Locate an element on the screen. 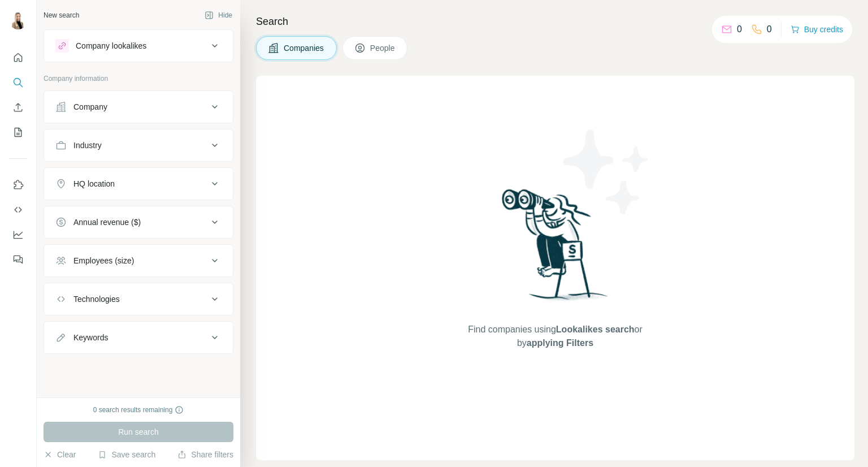 The width and height of the screenshot is (868, 467). button: Use Surfe API is located at coordinates (18, 210).